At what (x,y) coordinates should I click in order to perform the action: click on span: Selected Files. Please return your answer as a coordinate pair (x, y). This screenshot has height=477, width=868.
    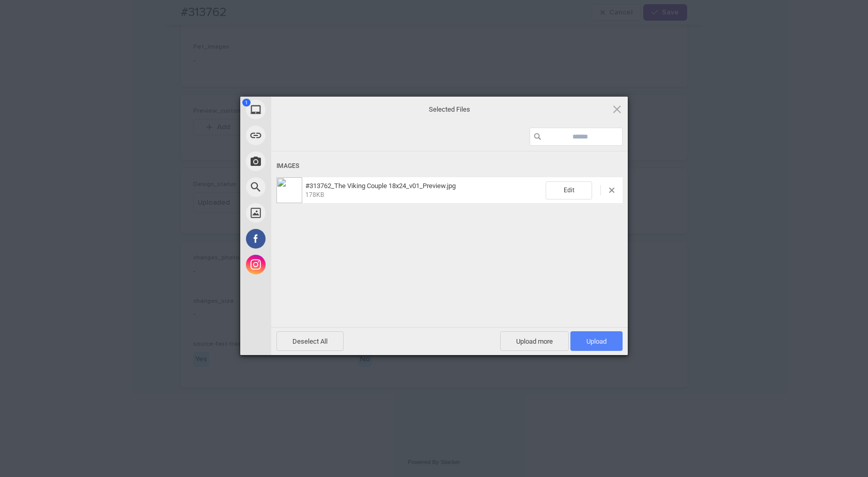
    Looking at the image, I should click on (449, 109).